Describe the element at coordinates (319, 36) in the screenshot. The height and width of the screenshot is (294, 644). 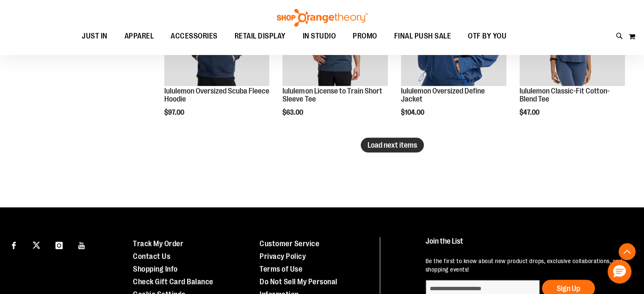
I see `span: IN STUDIO` at that location.